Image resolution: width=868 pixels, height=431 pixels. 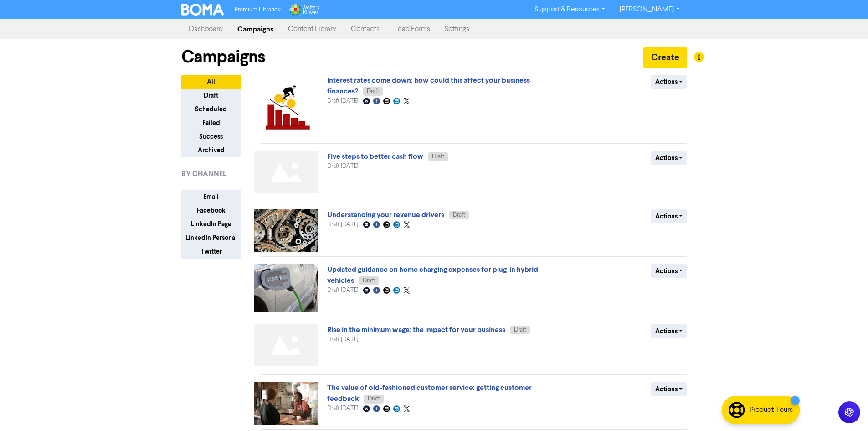 I want to click on img: image_1756872466577.jpg, so click(x=286, y=107).